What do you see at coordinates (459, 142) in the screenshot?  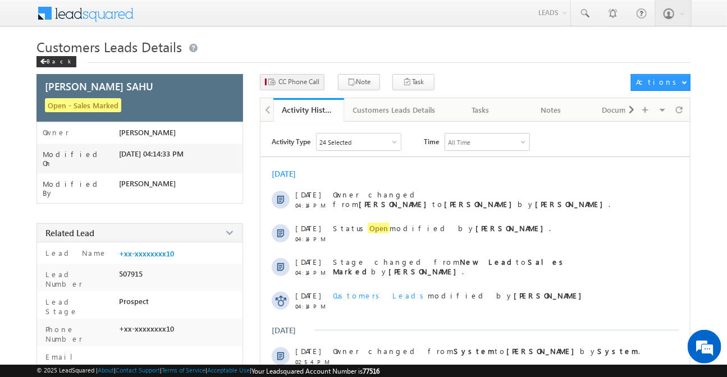 I see `div: All Time` at bounding box center [459, 142].